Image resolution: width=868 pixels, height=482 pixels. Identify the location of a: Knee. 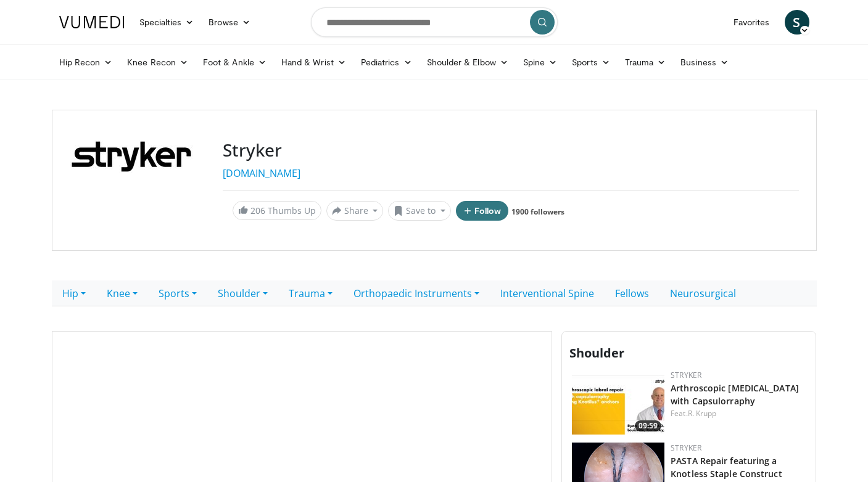
(122, 293).